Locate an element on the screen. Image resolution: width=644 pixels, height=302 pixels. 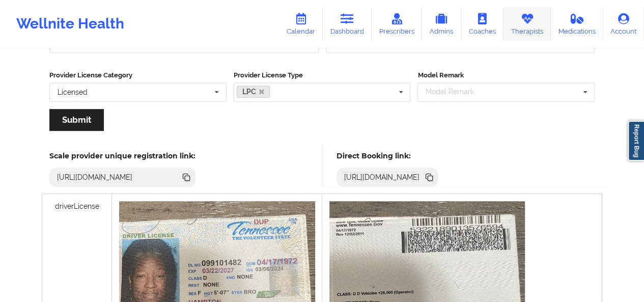
a: Prescribers is located at coordinates (396, 24).